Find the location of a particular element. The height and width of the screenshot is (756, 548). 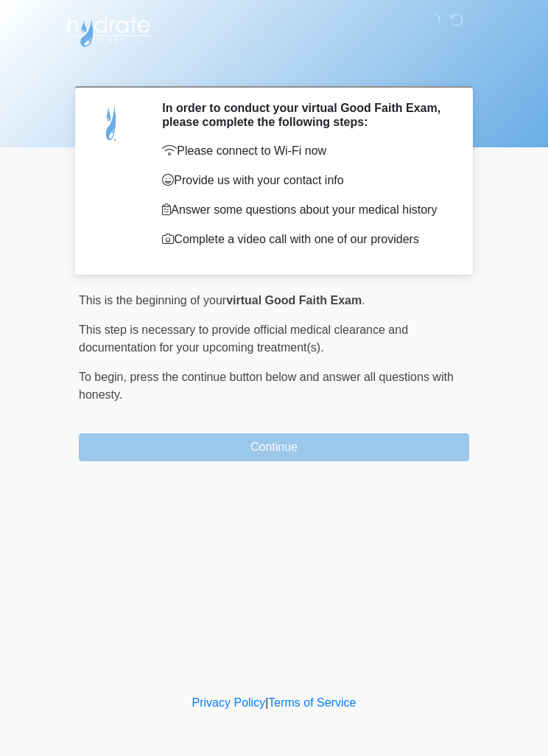

p: Answer some questions about your medical history is located at coordinates (304, 210).